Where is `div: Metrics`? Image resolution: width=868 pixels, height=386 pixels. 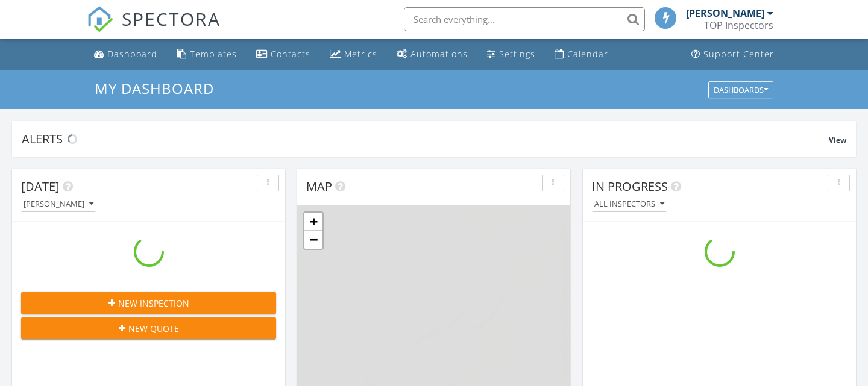
div: Metrics is located at coordinates (360, 54).